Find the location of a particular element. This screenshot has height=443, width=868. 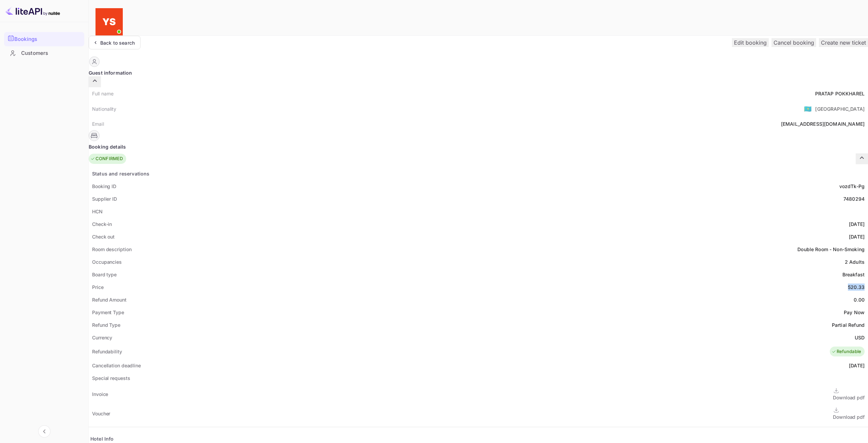

ya-tr-span: Edit booking is located at coordinates (750, 43).